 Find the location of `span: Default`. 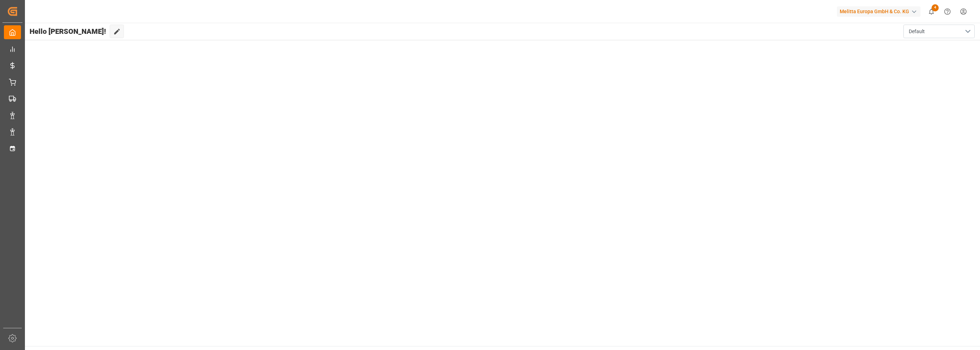

span: Default is located at coordinates (917, 31).